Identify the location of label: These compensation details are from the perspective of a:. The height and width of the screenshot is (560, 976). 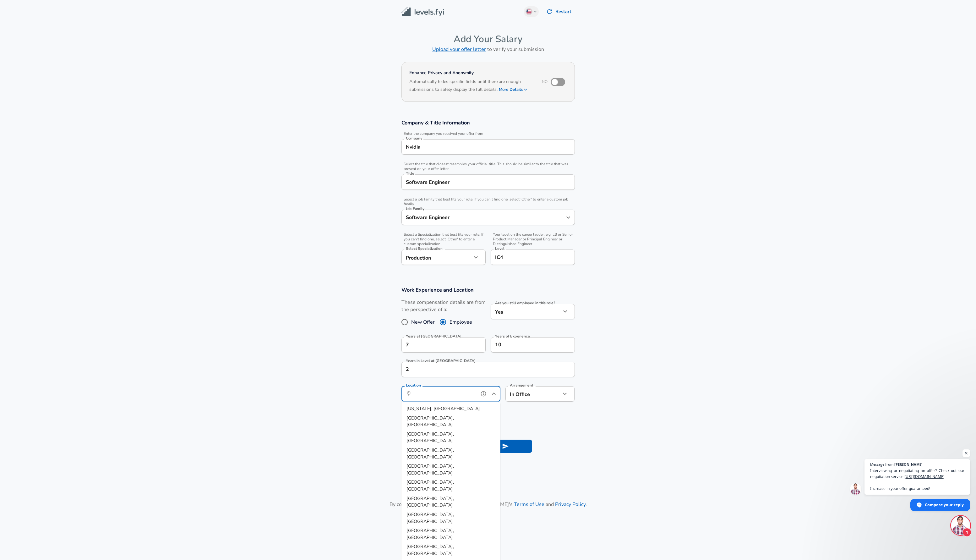
(443, 306).